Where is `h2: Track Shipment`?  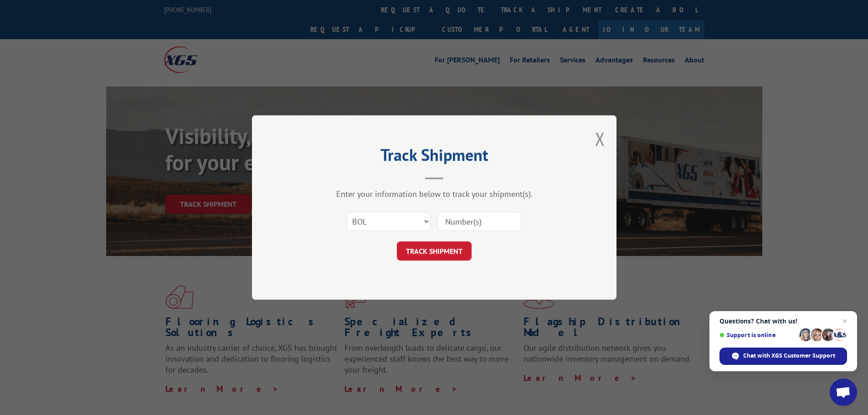
h2: Track Shipment is located at coordinates (434, 157).